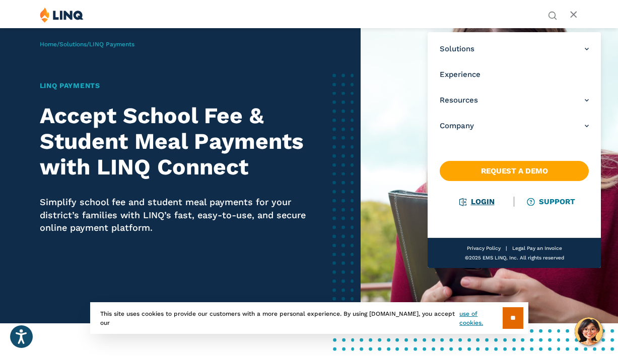  Describe the element at coordinates (480, 319) in the screenshot. I see `a: use of cookies.` at that location.